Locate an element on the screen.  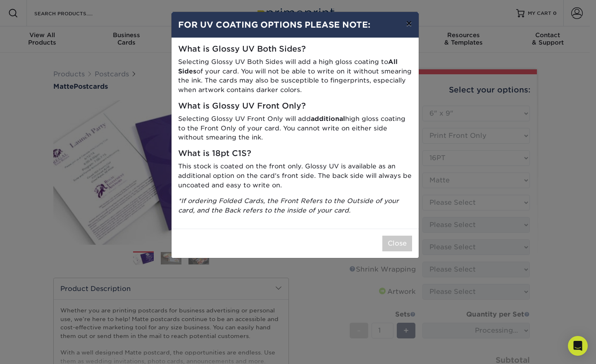
h5: What is Glossy UV Both Sides? is located at coordinates (295, 49).